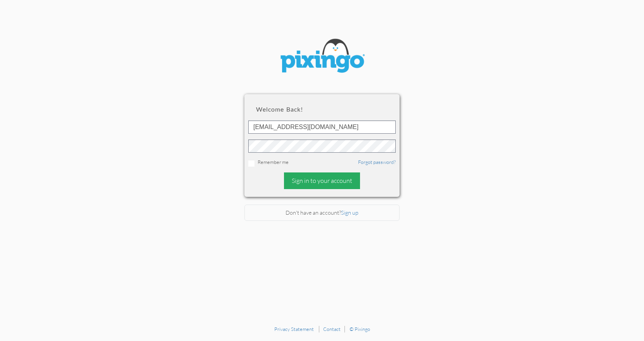 Image resolution: width=644 pixels, height=341 pixels. What do you see at coordinates (360, 329) in the screenshot?
I see `a: © Pixingo` at bounding box center [360, 329].